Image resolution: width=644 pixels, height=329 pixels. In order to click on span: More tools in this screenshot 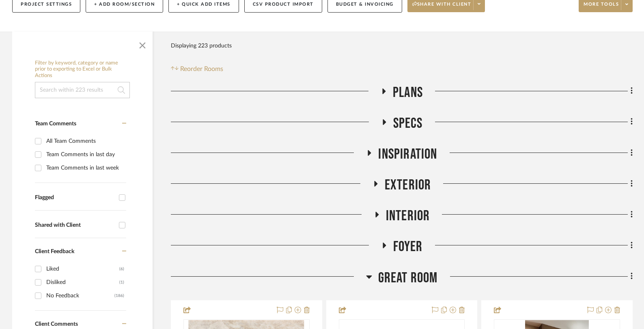, I will do `click(601, 7)`.